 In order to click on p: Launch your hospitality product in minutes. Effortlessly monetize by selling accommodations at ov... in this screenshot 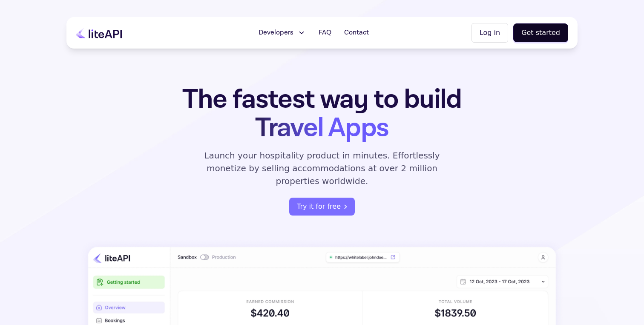, I will do `click(322, 168)`.